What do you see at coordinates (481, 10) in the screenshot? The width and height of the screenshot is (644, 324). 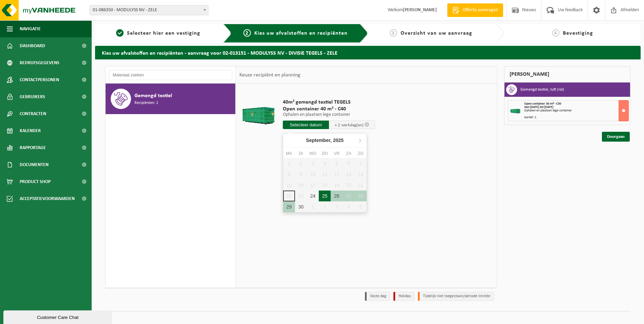 I see `span: Offerte aanvragen` at bounding box center [481, 10].